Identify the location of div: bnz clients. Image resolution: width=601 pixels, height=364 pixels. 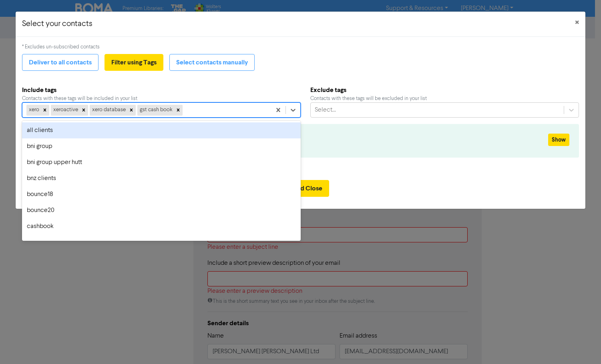
(161, 179).